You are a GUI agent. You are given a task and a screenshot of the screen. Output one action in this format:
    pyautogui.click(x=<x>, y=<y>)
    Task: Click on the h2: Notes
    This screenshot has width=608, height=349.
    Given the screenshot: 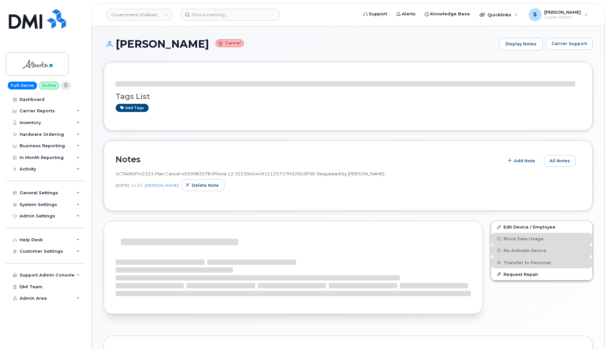 What is the action you would take?
    pyautogui.click(x=308, y=159)
    